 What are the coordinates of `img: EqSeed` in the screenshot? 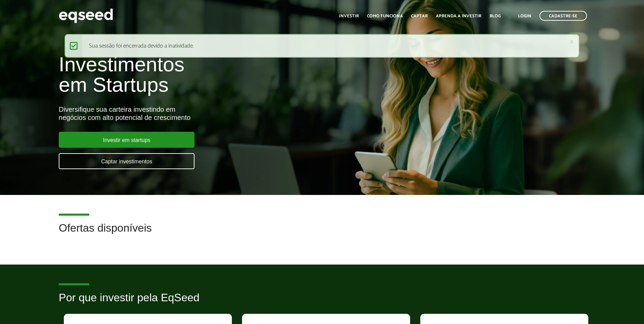 It's located at (86, 16).